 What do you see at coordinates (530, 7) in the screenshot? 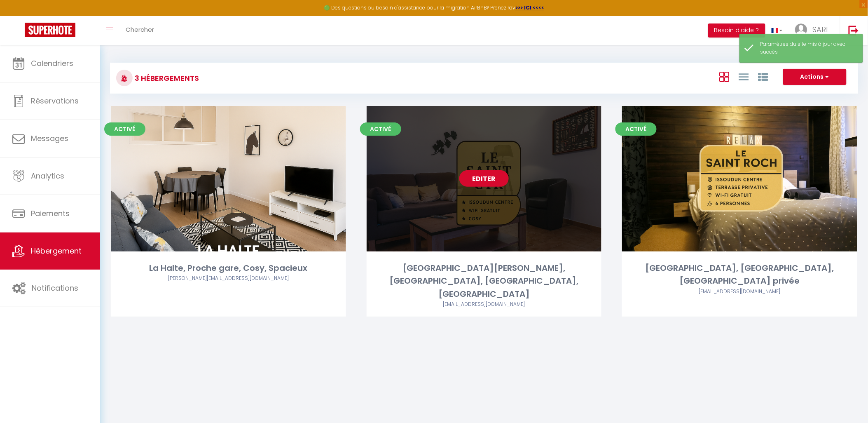
I see `strong: >>> ICI <<<<` at bounding box center [530, 7].